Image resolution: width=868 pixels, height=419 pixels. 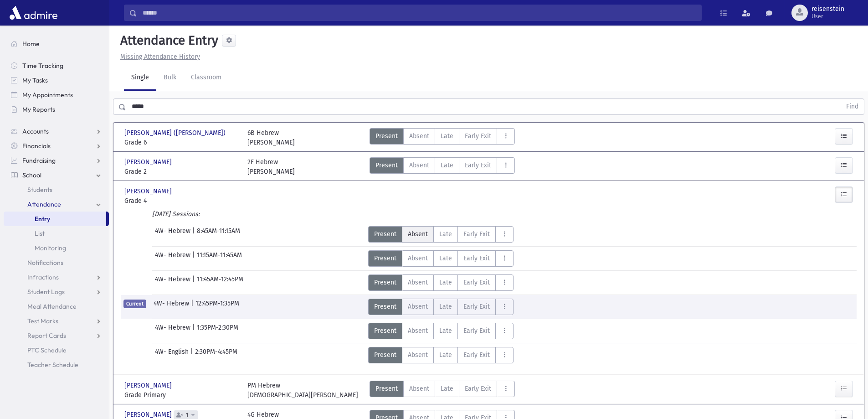 I want to click on span: Grade 2, so click(x=181, y=171).